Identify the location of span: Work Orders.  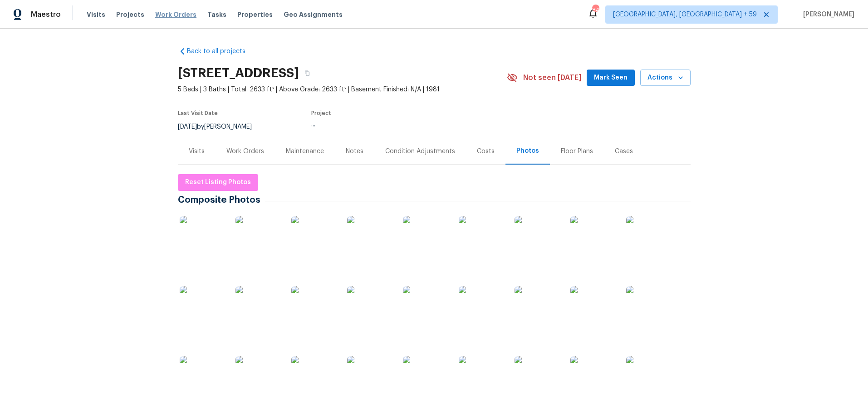
(176, 15).